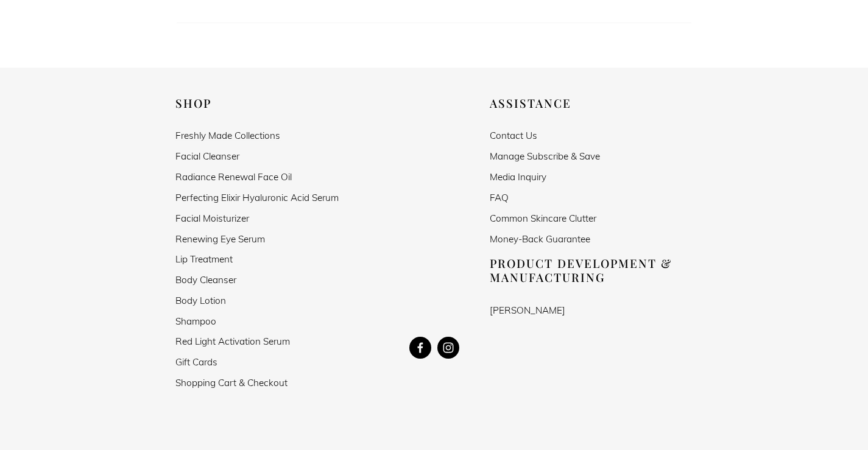  I want to click on a: Freshly Made Collections, so click(228, 135).